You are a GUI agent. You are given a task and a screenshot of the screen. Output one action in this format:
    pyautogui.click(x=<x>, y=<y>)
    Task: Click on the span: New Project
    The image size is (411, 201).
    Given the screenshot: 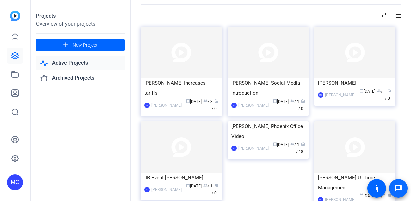 What is the action you would take?
    pyautogui.click(x=85, y=45)
    